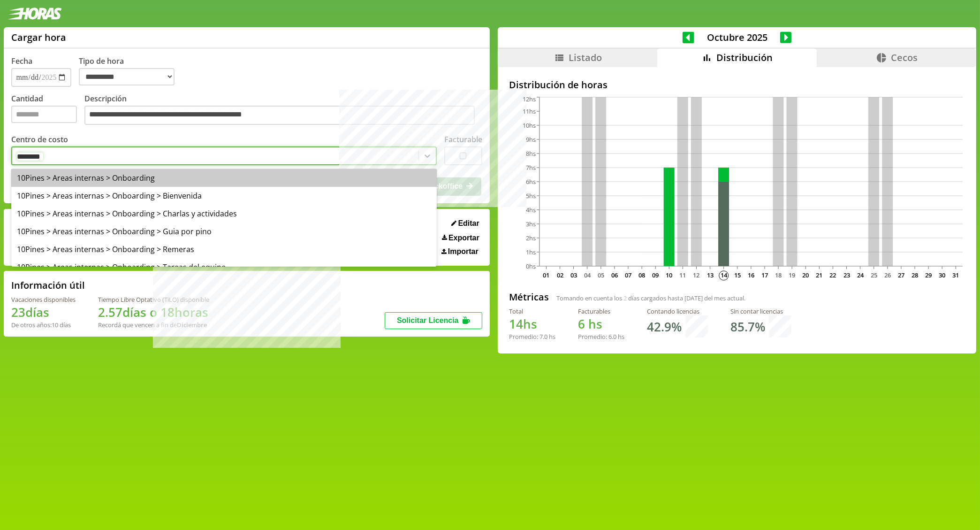  I want to click on span: 6.0, so click(612, 336).